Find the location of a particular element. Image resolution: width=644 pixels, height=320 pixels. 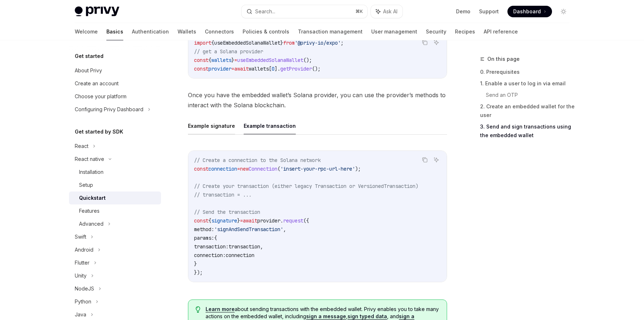

a: Support is located at coordinates (488, 11).